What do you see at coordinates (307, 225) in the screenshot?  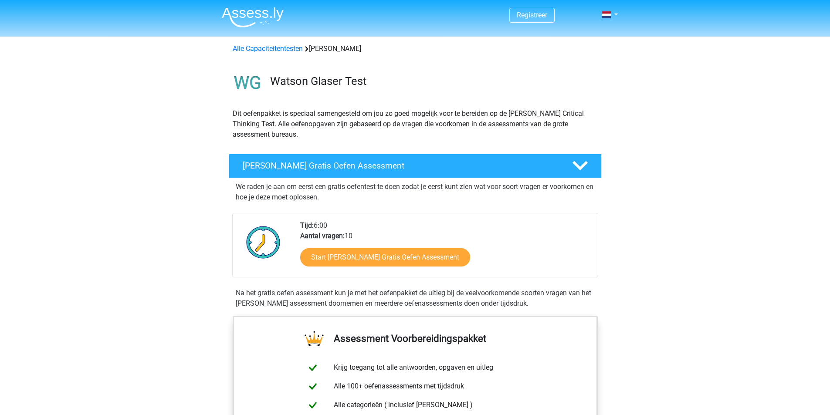 I see `b: Tijd:` at bounding box center [307, 225].